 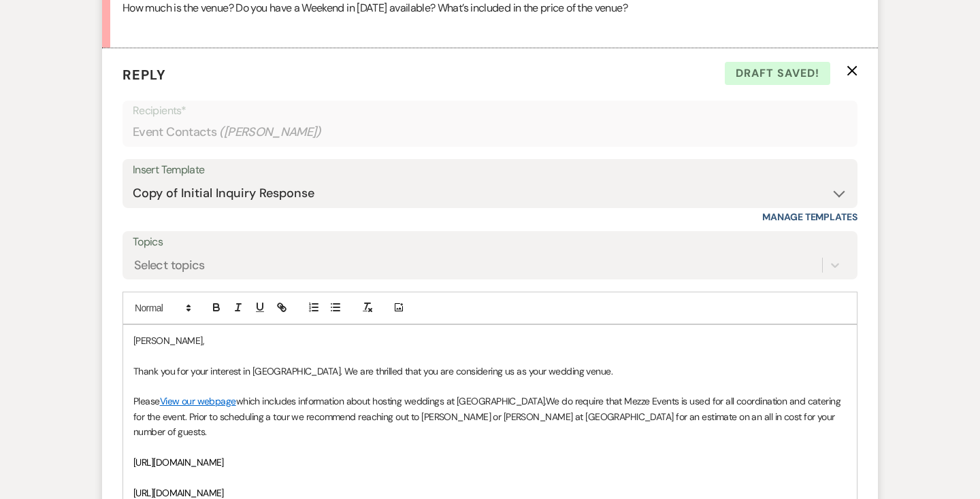 What do you see at coordinates (490, 242) in the screenshot?
I see `label: Topics` at bounding box center [490, 242].